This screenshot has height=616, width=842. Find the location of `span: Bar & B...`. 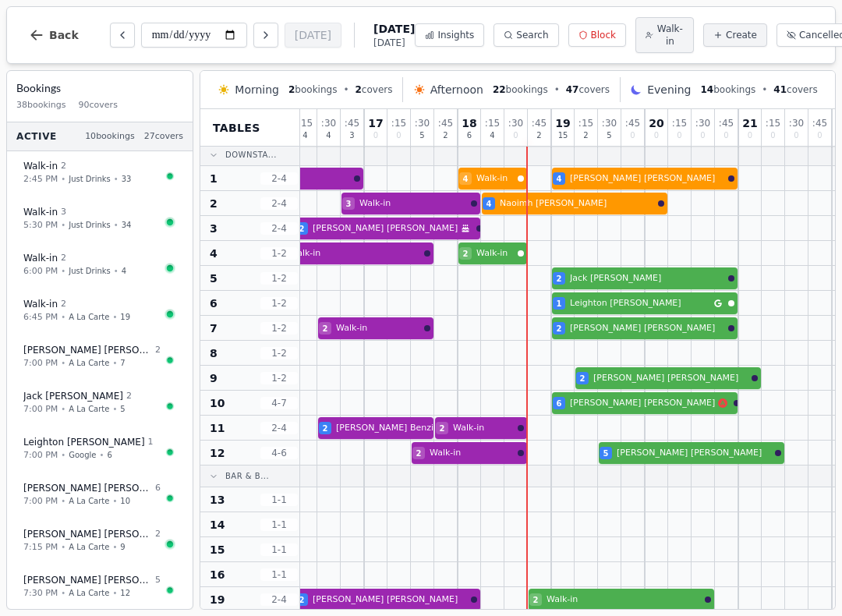

span: Bar & B... is located at coordinates (247, 475).